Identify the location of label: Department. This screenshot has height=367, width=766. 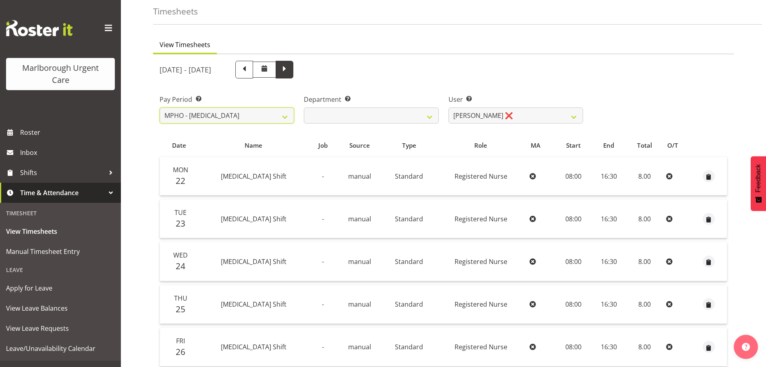
(371, 99).